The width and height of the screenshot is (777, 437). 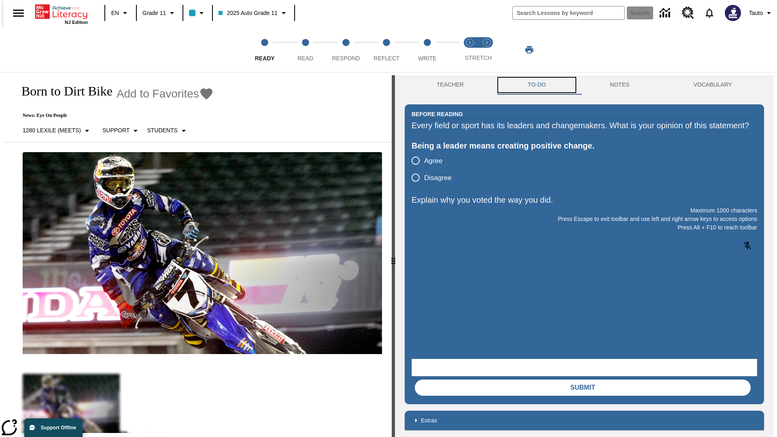 What do you see at coordinates (713, 85) in the screenshot?
I see `button: VOCABULARY` at bounding box center [713, 85].